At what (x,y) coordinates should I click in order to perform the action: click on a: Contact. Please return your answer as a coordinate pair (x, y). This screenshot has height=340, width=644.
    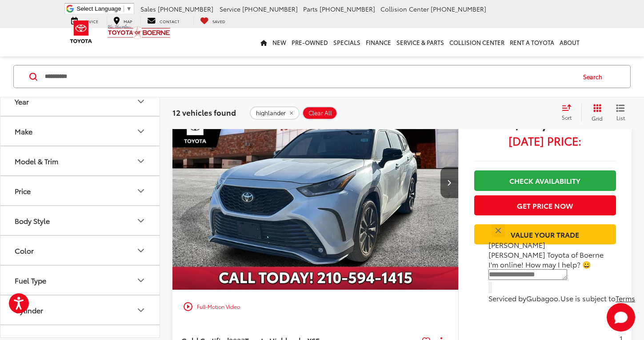
    Looking at the image, I should click on (163, 20).